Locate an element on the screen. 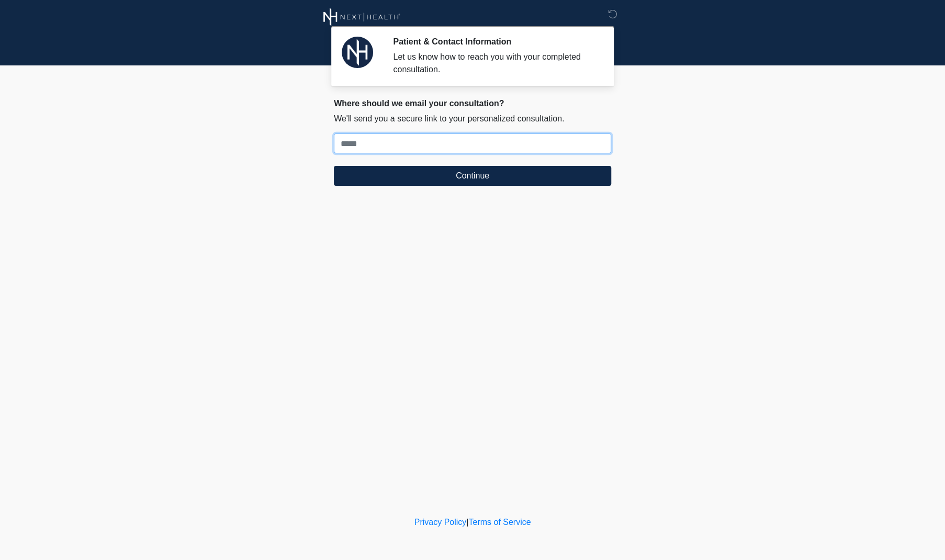 Image resolution: width=945 pixels, height=560 pixels. a: Terms of Service is located at coordinates (499, 522).